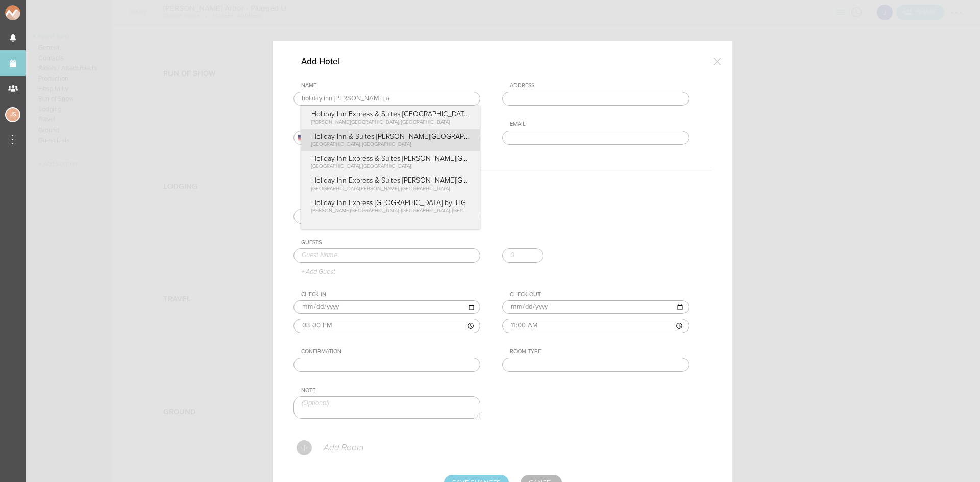  What do you see at coordinates (599, 352) in the screenshot?
I see `div: Room Type` at bounding box center [599, 352].